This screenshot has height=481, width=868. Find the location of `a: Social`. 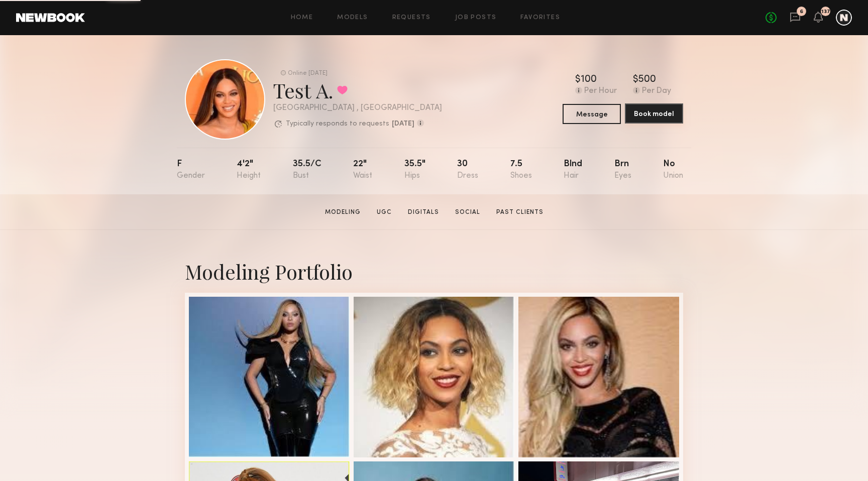

a: Social is located at coordinates (468, 212).